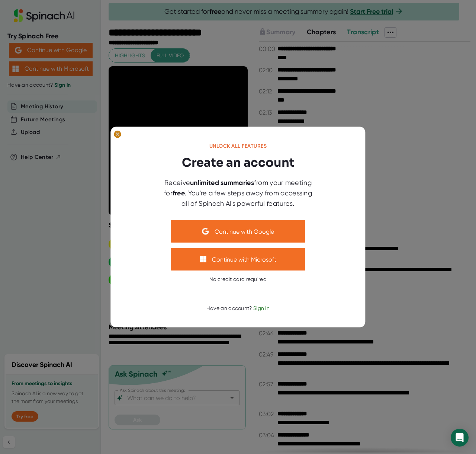 The image size is (476, 454). Describe the element at coordinates (222, 183) in the screenshot. I see `b: unlimited summaries` at that location.